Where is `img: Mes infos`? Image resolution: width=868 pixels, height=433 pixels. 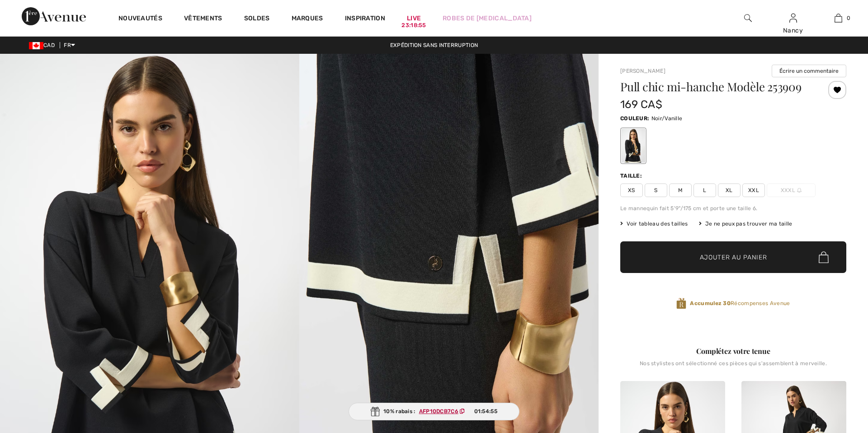
img: Mes infos is located at coordinates (793, 18).